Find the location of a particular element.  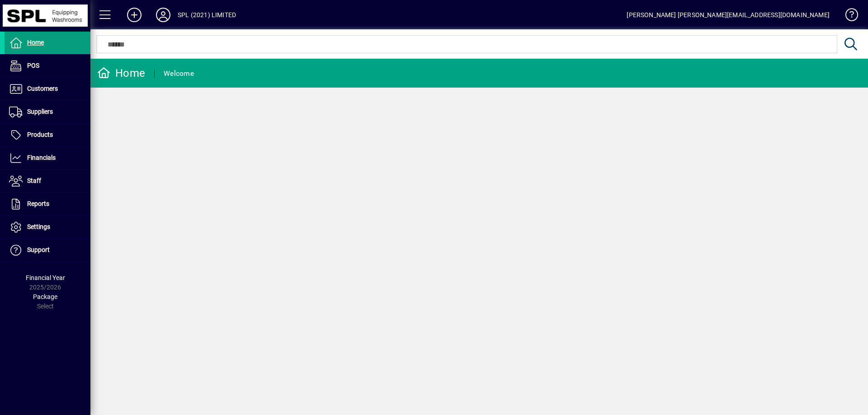

span: Suppliers is located at coordinates (40, 111).